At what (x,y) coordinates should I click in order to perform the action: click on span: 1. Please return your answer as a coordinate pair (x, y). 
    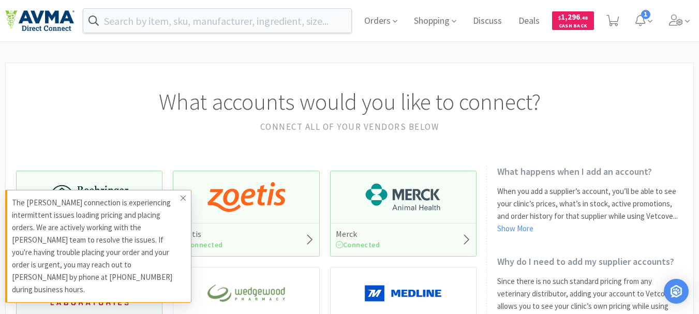
    Looking at the image, I should click on (645, 14).